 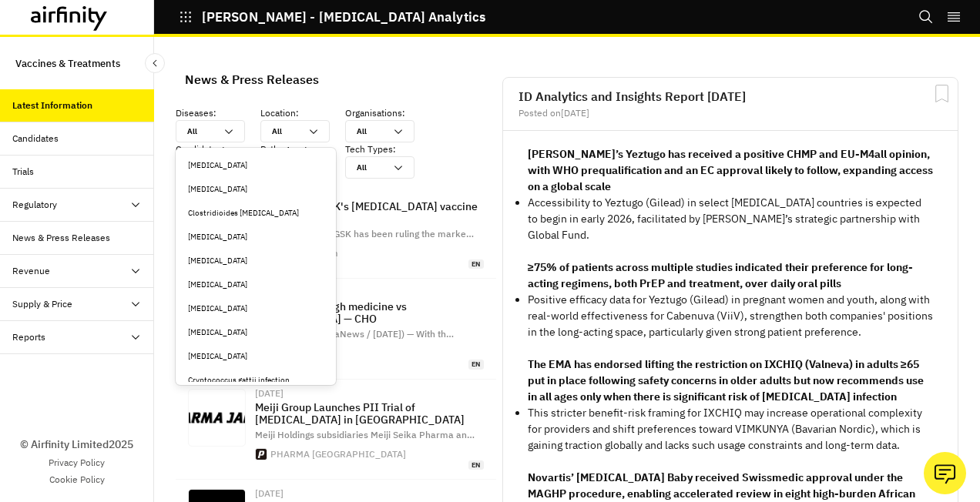 I want to click on p: Diseases :, so click(x=218, y=113).